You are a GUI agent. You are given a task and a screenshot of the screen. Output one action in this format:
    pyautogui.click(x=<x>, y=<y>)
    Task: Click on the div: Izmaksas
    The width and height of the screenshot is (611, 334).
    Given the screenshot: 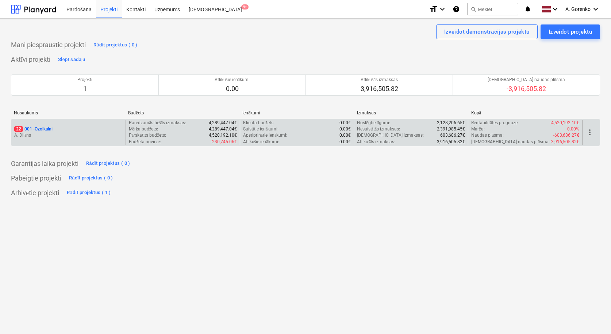 What is the action you would take?
    pyautogui.click(x=411, y=113)
    